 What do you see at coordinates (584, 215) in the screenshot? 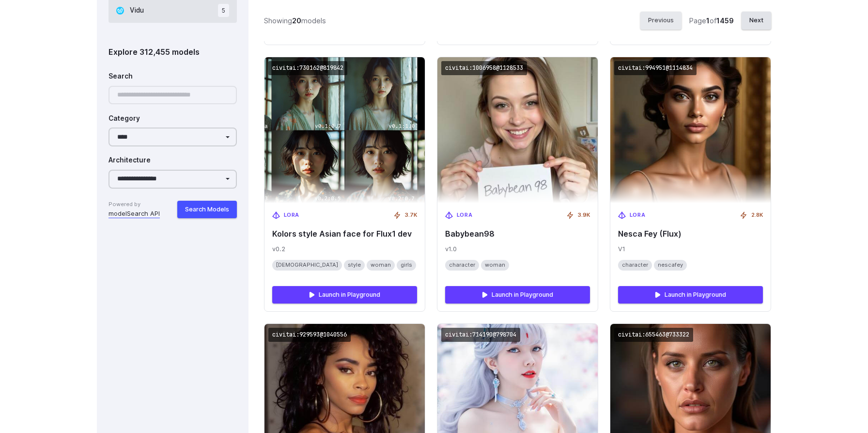
I see `span: 3.9K` at bounding box center [584, 215].